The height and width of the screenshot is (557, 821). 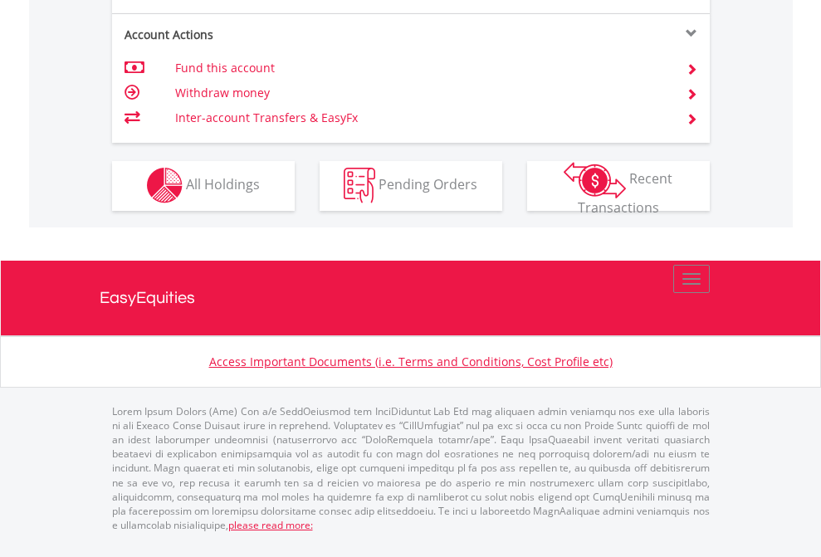 I want to click on button: All Holdings, so click(x=203, y=186).